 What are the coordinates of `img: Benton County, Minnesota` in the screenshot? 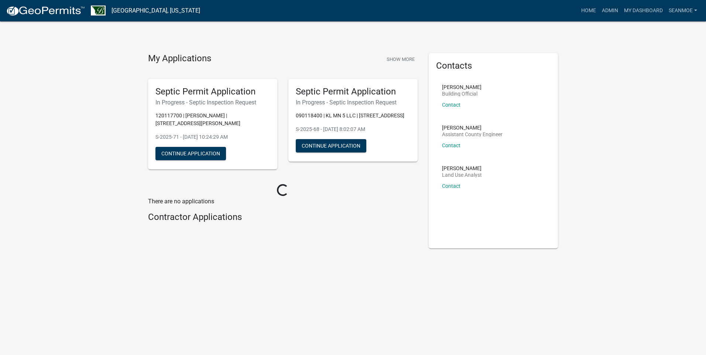 It's located at (98, 10).